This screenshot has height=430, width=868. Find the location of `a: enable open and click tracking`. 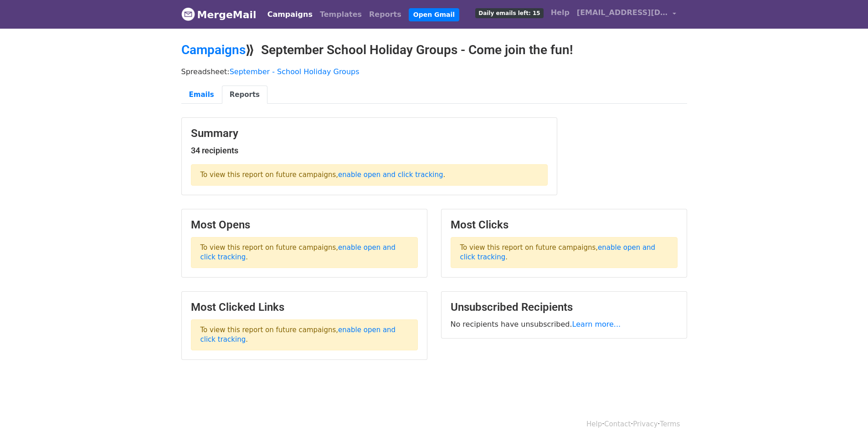

a: enable open and click tracking is located at coordinates (391, 175).